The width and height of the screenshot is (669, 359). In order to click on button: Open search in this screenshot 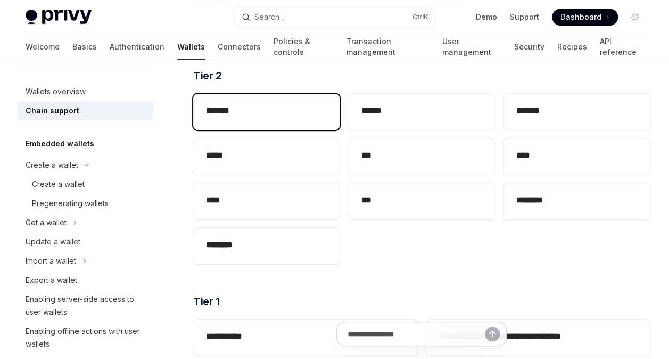, I will do `click(334, 17)`.